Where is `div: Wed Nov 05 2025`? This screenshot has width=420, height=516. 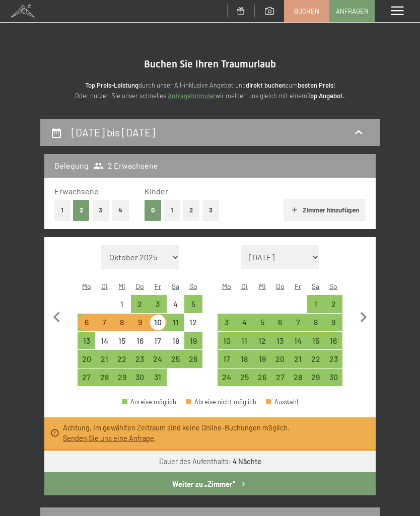
div: Wed Nov 05 2025 is located at coordinates (262, 322).